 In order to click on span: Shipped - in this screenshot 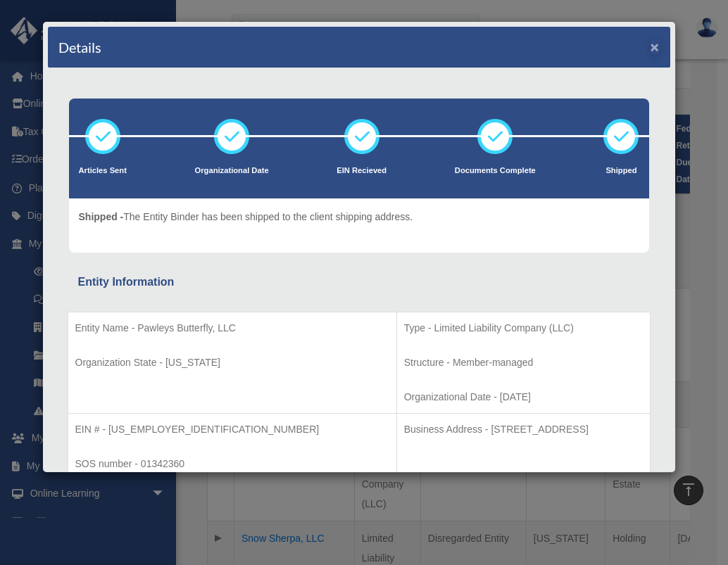, I will do `click(102, 217)`.